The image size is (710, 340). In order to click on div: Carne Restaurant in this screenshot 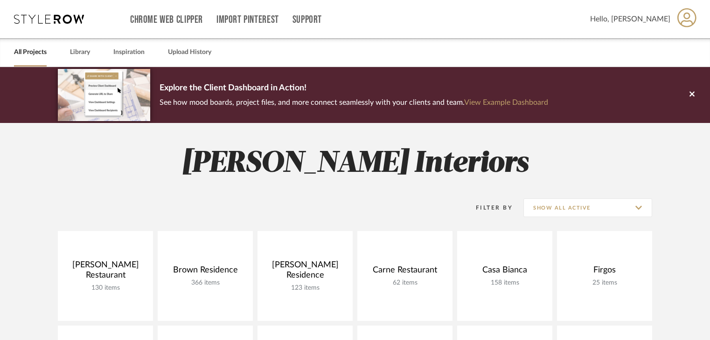, I will do `click(405, 272)`.